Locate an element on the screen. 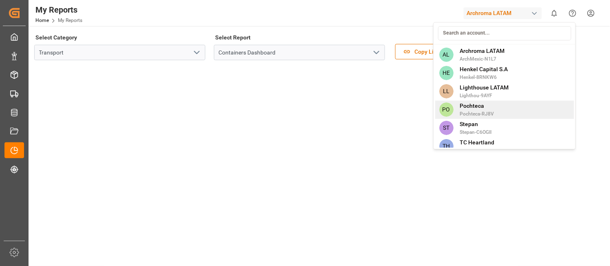 The width and height of the screenshot is (610, 266). span: Stepan-C6OGII is located at coordinates (476, 132).